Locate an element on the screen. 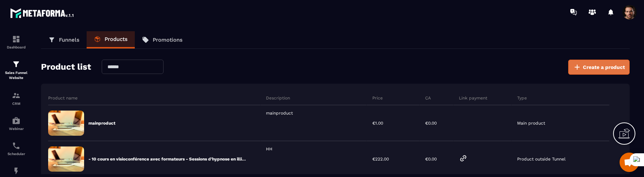 This screenshot has height=177, width=644. button: Create a product is located at coordinates (599, 67).